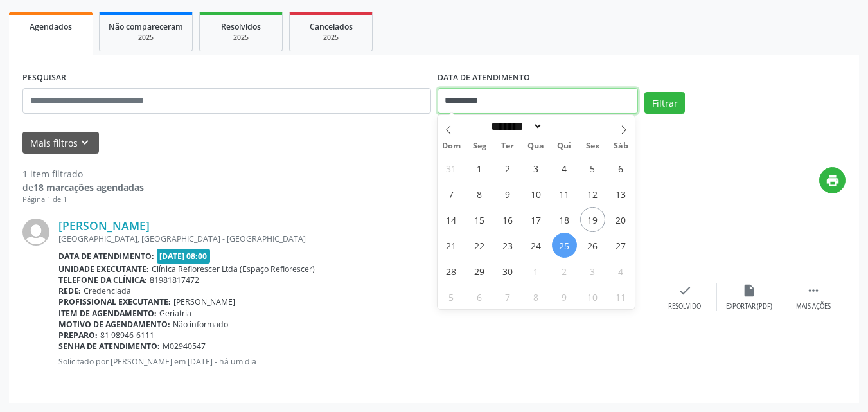 The height and width of the screenshot is (412, 868). I want to click on button: print, so click(832, 180).